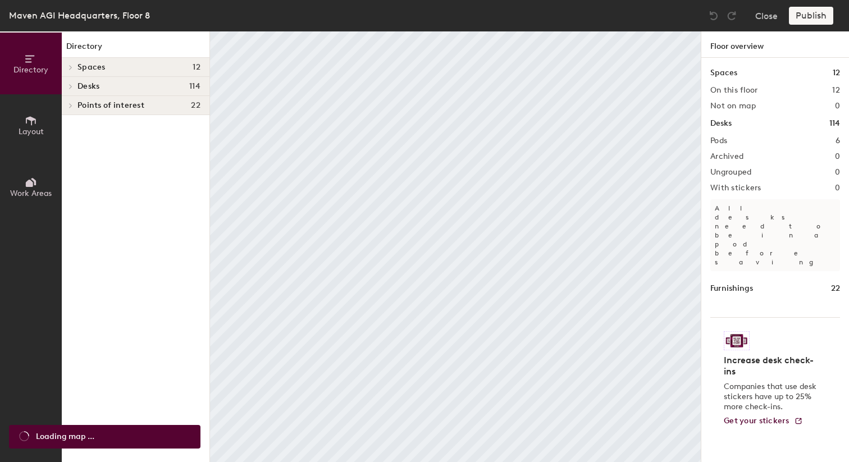  I want to click on p: Companies that use desk stickers have up to 25% more check-ins., so click(771, 397).